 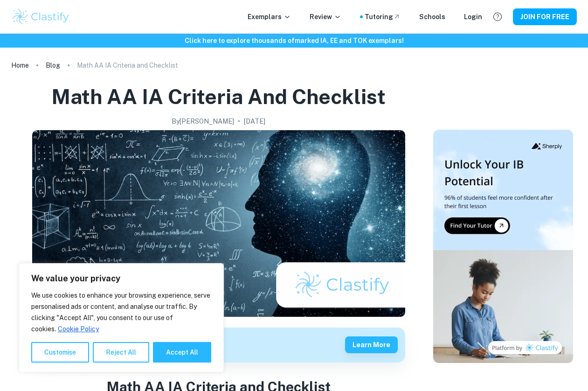 I want to click on button: JOIN FOR FREE, so click(x=545, y=16).